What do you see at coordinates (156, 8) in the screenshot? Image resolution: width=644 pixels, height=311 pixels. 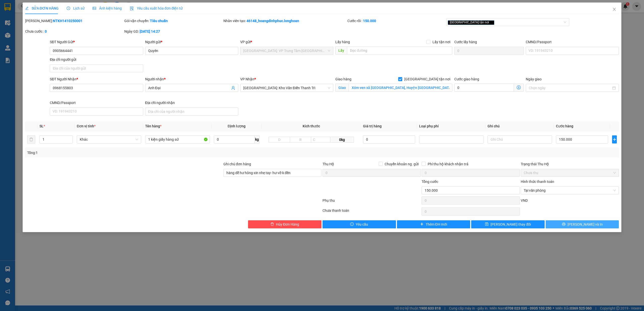 I see `span: Yêu cầu xuất hóa đơn điện tử` at bounding box center [156, 8].